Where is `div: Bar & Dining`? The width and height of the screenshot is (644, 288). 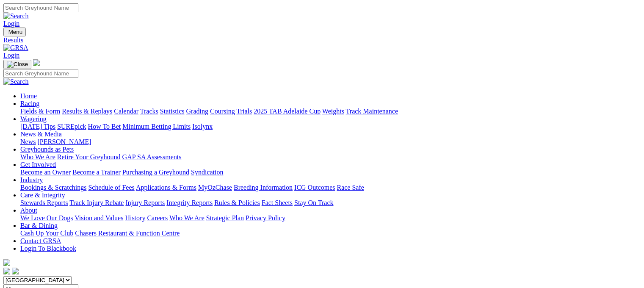
div: Bar & Dining is located at coordinates (330, 233).